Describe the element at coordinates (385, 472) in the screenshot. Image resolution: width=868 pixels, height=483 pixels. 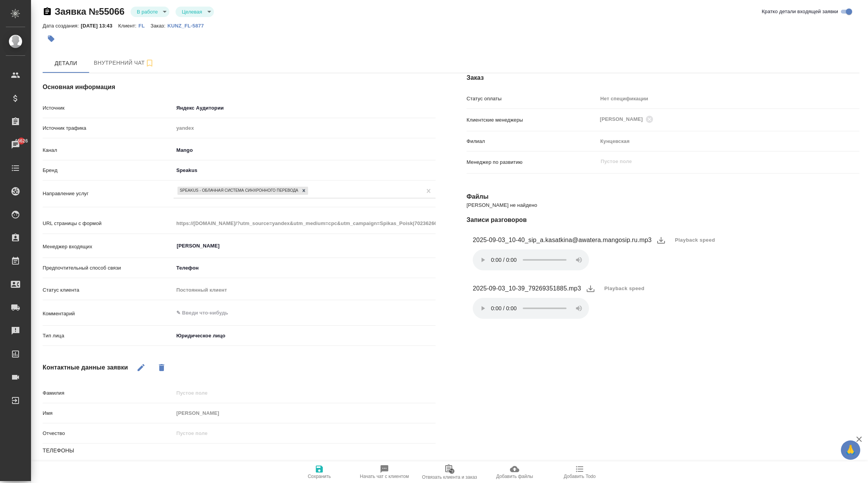
I see `button: Начать чат с клиентом` at that location.